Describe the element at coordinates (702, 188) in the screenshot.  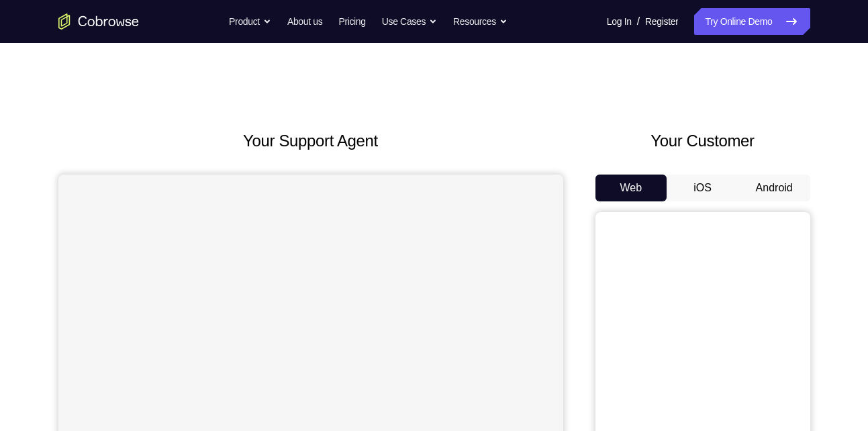
I see `button: iOS` at that location.